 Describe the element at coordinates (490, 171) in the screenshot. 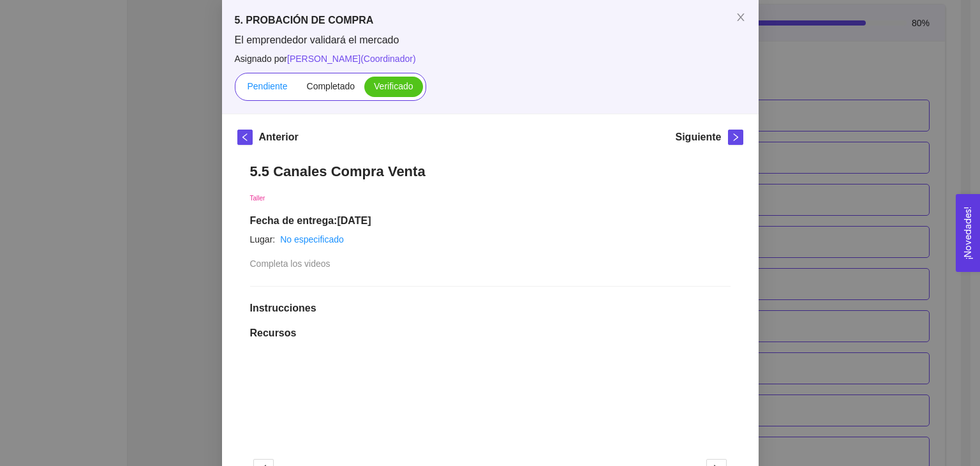

I see `h1: 5.5 Canales Compra Venta` at that location.